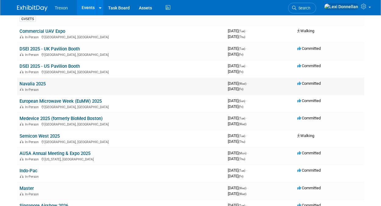  I want to click on a: Medevice 2025 (formerly BioMed Boston), so click(61, 119).